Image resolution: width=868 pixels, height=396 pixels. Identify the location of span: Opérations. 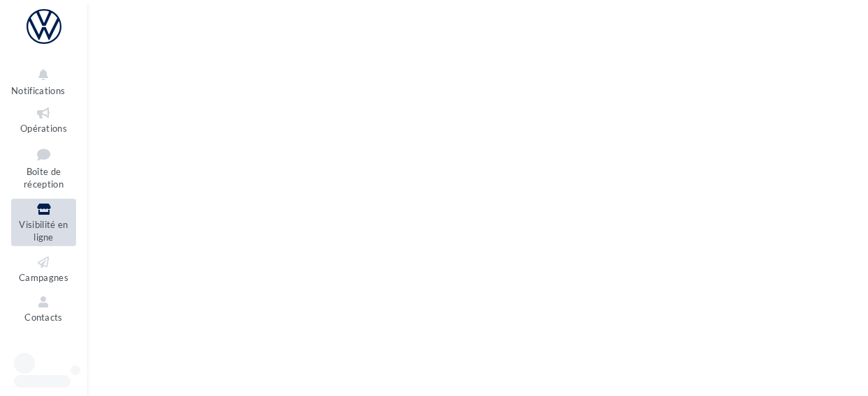
(44, 129).